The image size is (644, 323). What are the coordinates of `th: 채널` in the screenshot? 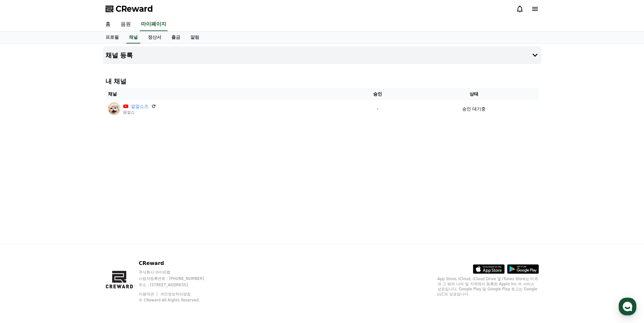 It's located at (226, 94).